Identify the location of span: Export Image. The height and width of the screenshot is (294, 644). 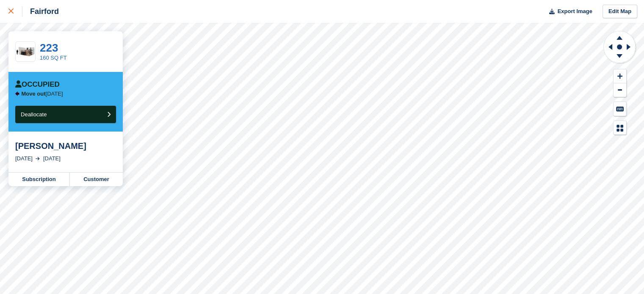
(575, 12).